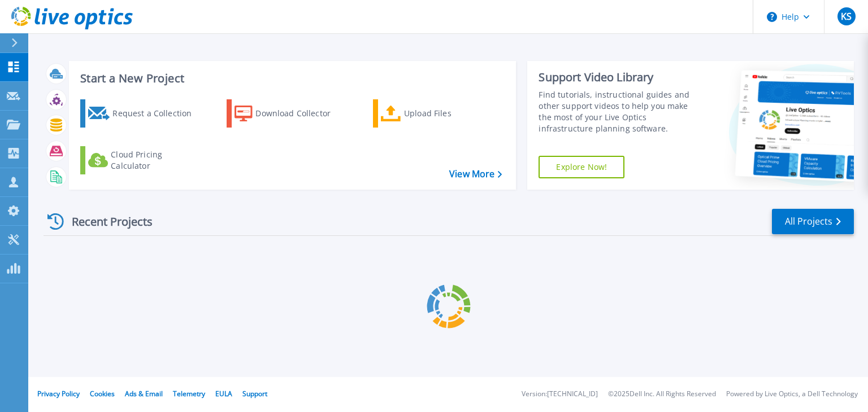  Describe the element at coordinates (620, 112) in the screenshot. I see `div: Find tutorials, instructional guides and other support videos to help you make the most of your L...` at that location.